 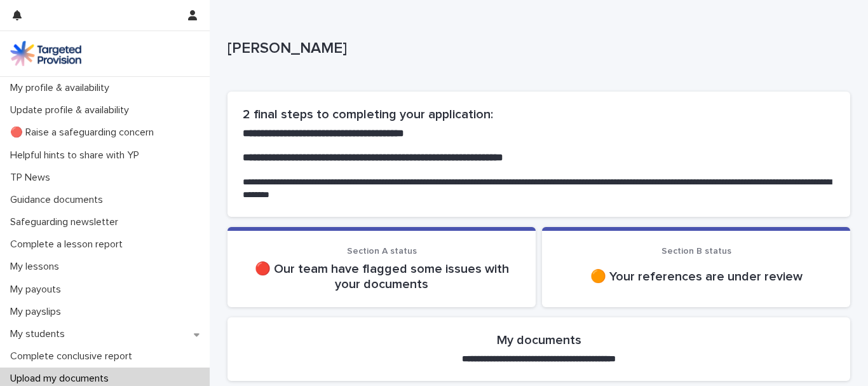 What do you see at coordinates (66, 222) in the screenshot?
I see `p: Safeguarding newsletter` at bounding box center [66, 222].